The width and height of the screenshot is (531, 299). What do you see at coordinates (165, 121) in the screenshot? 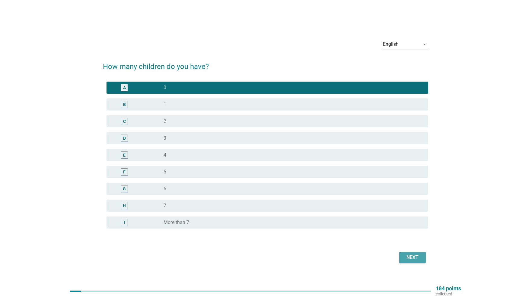
I see `label: 2` at bounding box center [165, 121].